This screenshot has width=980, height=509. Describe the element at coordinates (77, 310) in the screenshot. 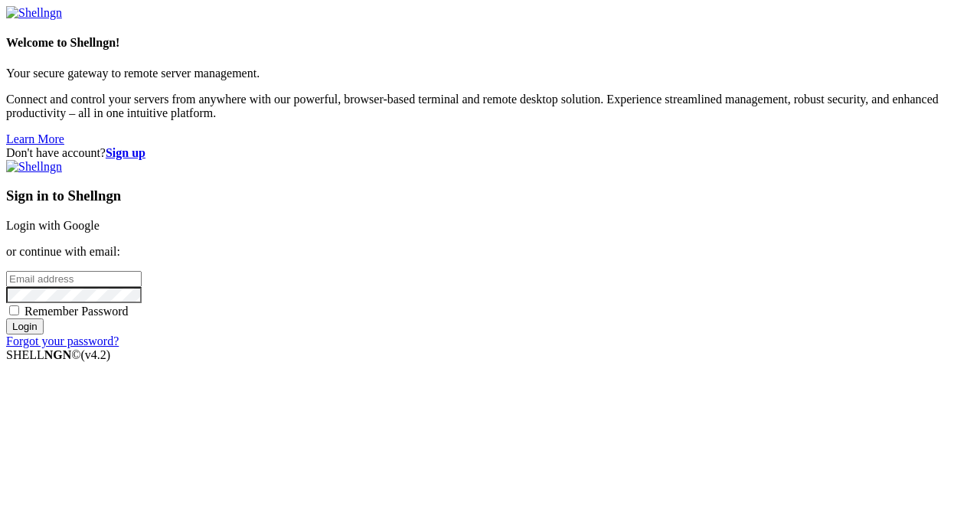

I see `span: Remember Password` at that location.